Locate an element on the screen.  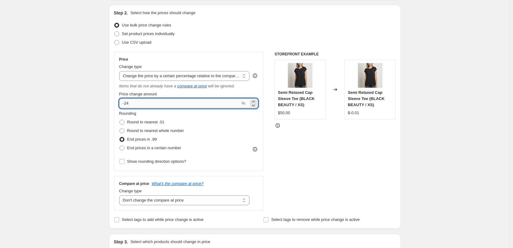
h2: Step 2. is located at coordinates (121, 13).